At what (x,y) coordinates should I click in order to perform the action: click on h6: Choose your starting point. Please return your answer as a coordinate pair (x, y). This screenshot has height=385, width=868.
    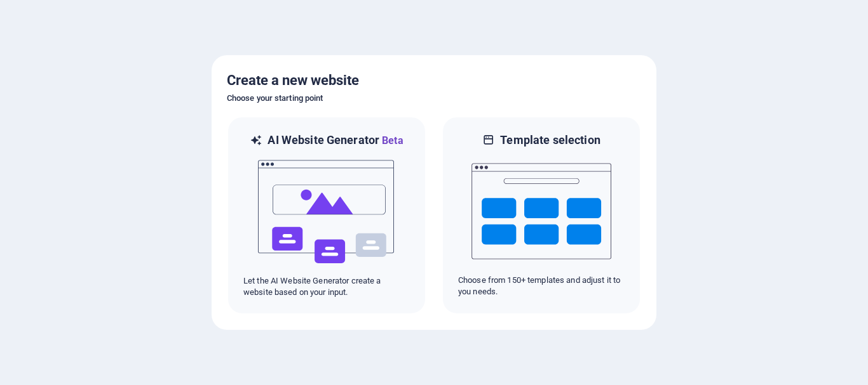
    Looking at the image, I should click on (434, 98).